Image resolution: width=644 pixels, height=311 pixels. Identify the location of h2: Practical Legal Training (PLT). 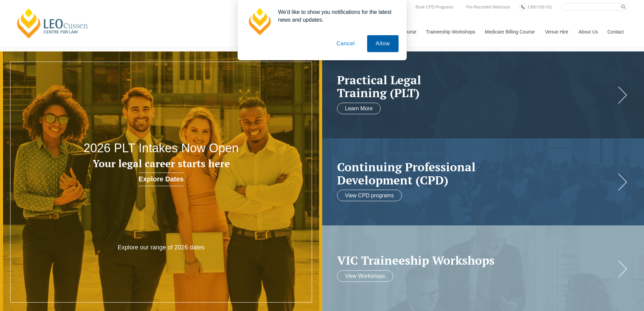
(477, 86).